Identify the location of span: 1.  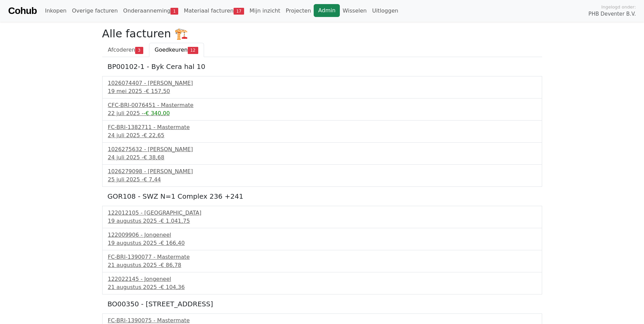
(174, 11).